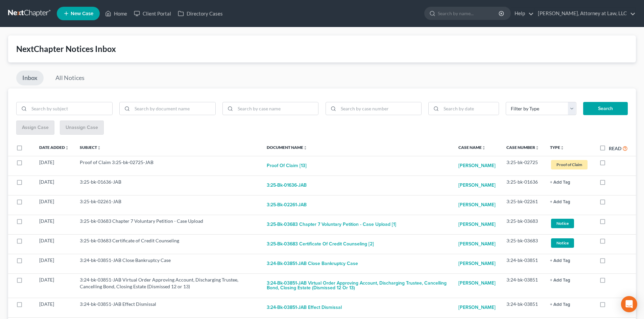 The width and height of the screenshot is (644, 319). What do you see at coordinates (287, 186) in the screenshot?
I see `button: 3:25-bk-01636-JAB` at bounding box center [287, 186].